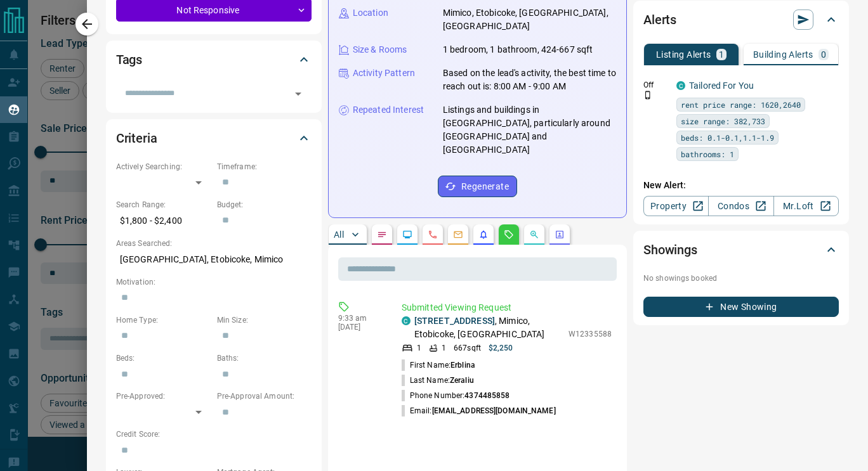 The image size is (868, 471). I want to click on p: Listing Alerts, so click(683, 55).